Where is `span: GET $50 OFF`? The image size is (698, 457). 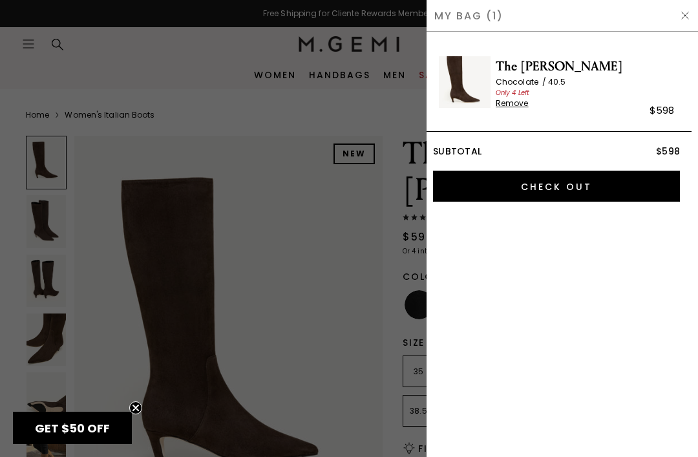
span: GET $50 OFF is located at coordinates (72, 428).